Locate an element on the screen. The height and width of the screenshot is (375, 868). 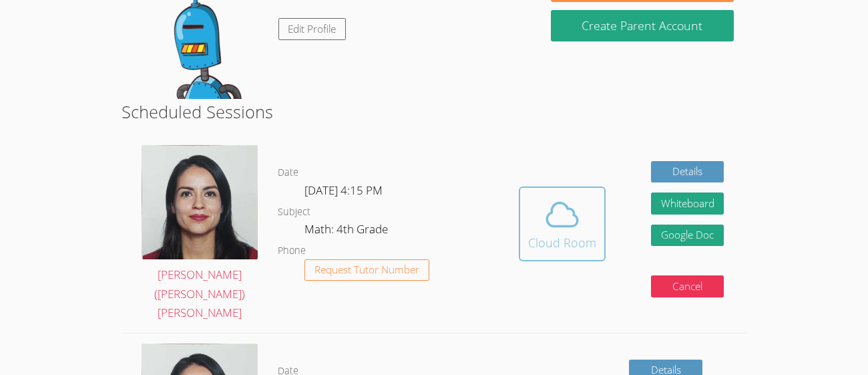
dd: Math: 4th Grade is located at coordinates (347, 231).